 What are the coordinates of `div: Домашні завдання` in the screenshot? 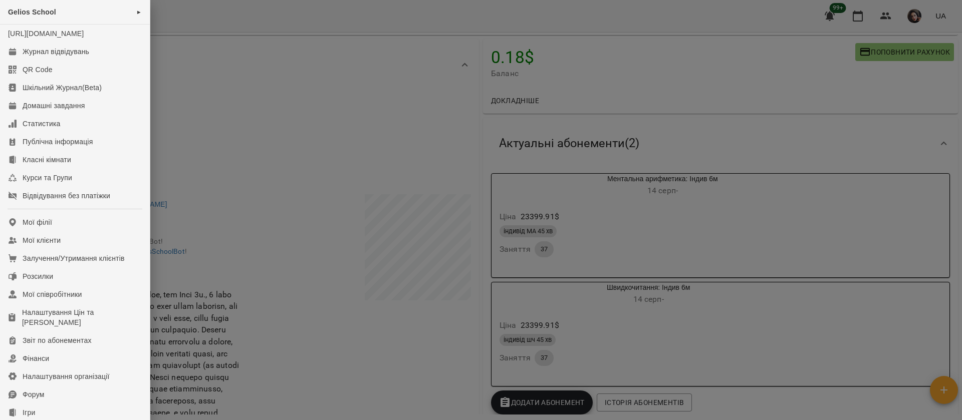 It's located at (54, 106).